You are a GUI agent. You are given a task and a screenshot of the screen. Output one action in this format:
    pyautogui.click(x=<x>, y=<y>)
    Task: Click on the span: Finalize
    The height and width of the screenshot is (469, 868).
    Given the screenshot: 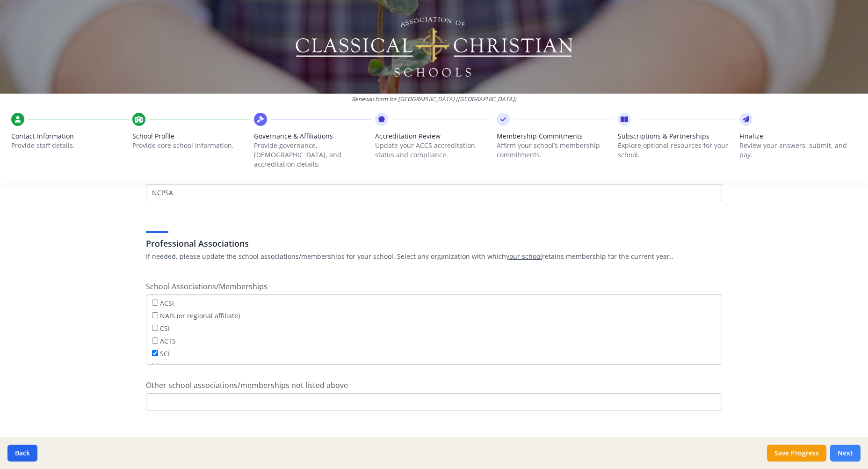 What is the action you would take?
    pyautogui.click(x=798, y=136)
    